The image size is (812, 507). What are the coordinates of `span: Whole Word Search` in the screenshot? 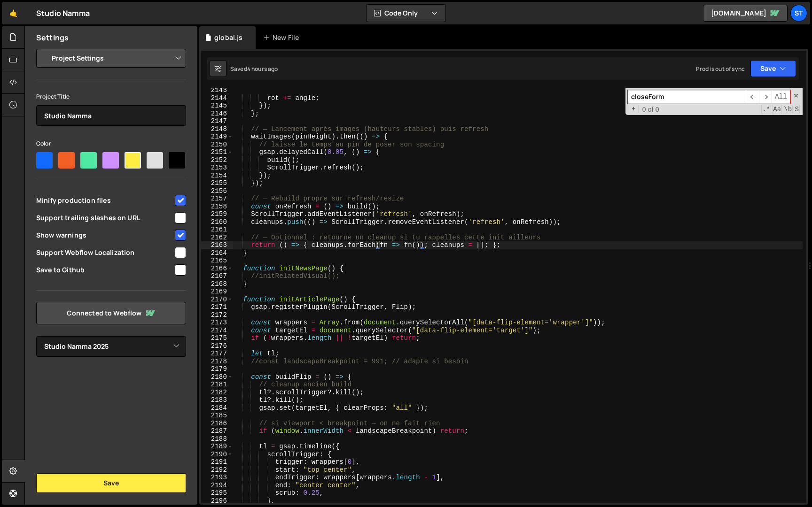 It's located at (788, 109).